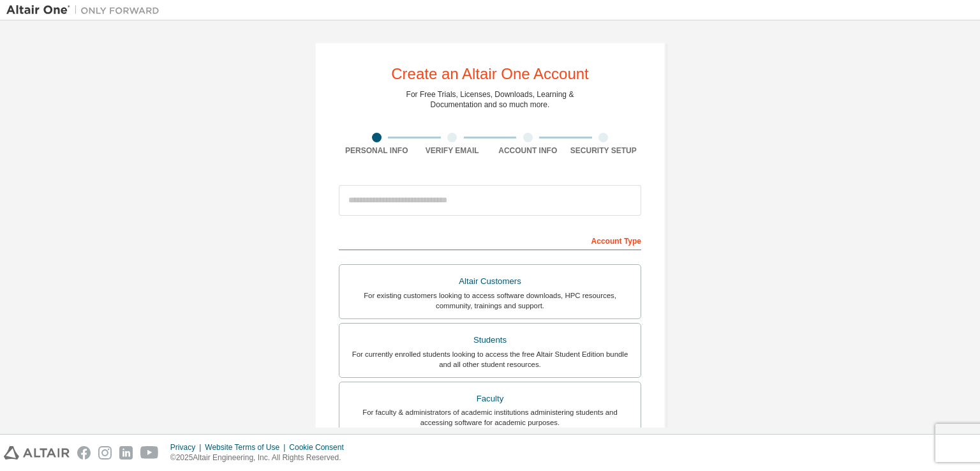 The height and width of the screenshot is (471, 980). What do you see at coordinates (490, 281) in the screenshot?
I see `div: Altair Customers` at bounding box center [490, 281].